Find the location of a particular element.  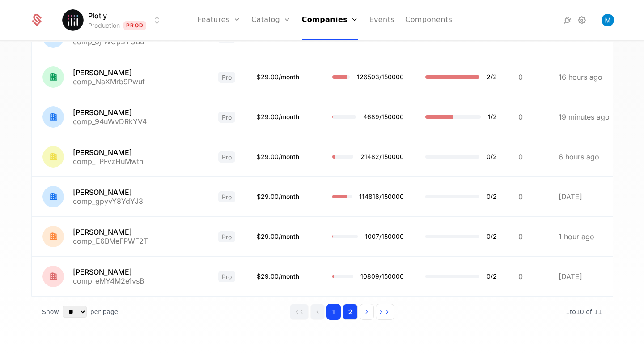

button: Go to page 2 is located at coordinates (350, 312).